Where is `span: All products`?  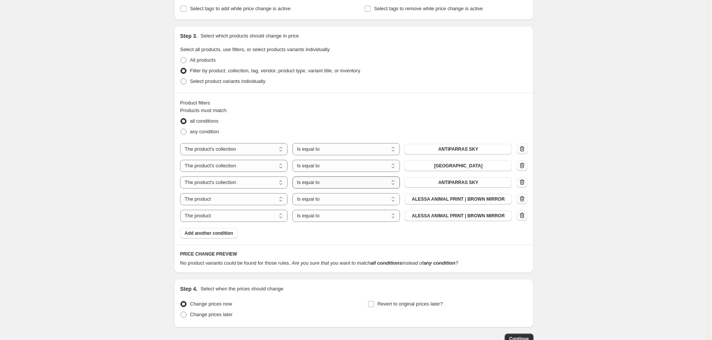
span: All products is located at coordinates (203, 60).